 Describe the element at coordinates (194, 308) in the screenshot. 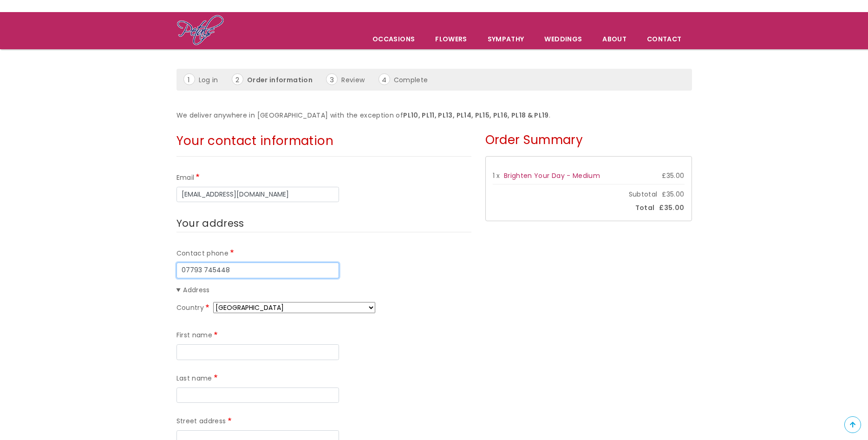

I see `label: Country` at that location.